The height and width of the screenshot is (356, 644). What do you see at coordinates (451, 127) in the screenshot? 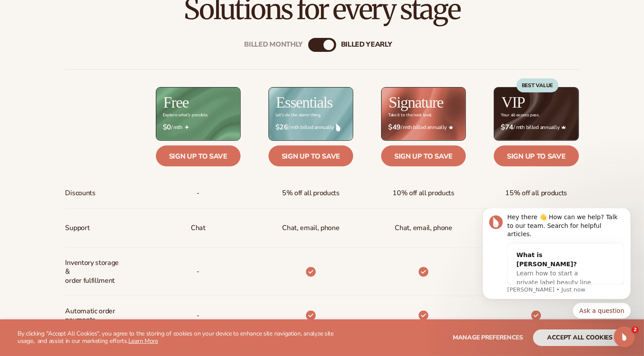
I see `img: Star_6.png` at bounding box center [451, 127].